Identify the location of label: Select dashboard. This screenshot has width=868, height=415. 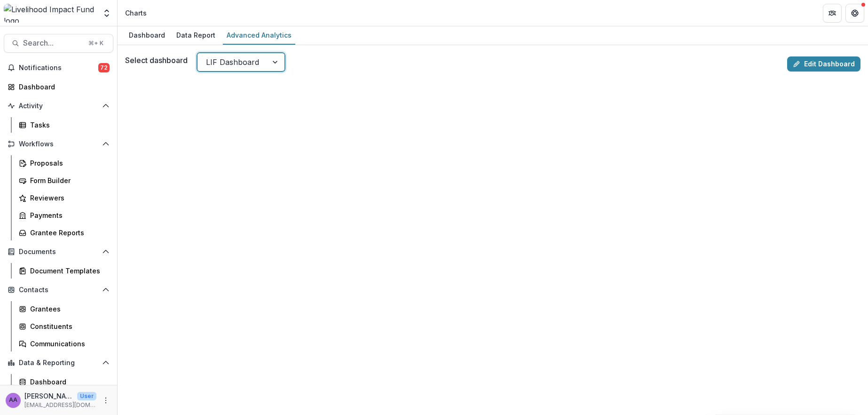
(156, 60).